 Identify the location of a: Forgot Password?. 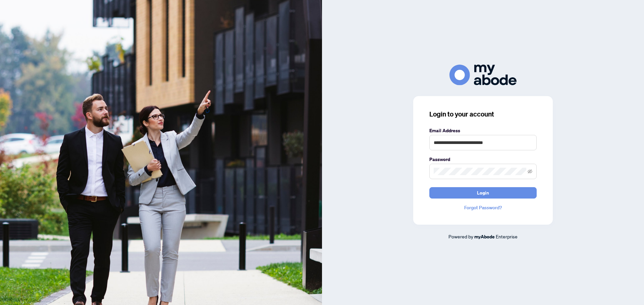
(483, 208).